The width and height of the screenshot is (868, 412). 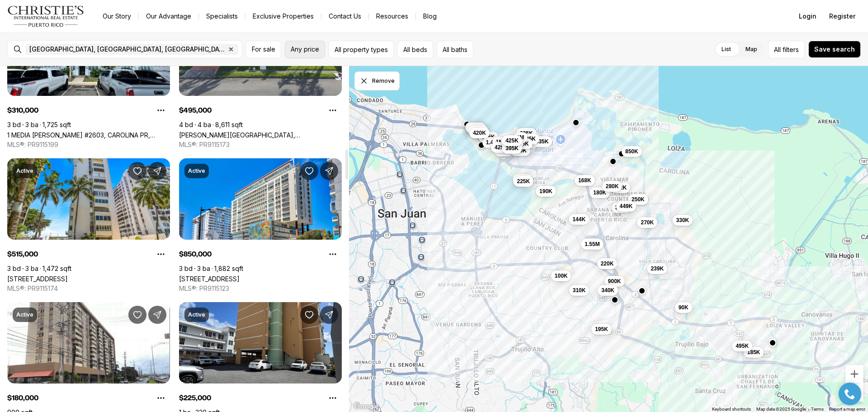 What do you see at coordinates (786, 49) in the screenshot?
I see `button: Allfilters` at bounding box center [786, 49].